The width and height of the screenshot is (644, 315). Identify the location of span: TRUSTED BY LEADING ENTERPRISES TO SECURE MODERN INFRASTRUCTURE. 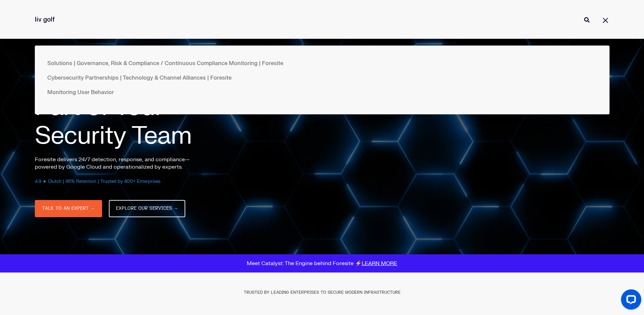
(322, 293).